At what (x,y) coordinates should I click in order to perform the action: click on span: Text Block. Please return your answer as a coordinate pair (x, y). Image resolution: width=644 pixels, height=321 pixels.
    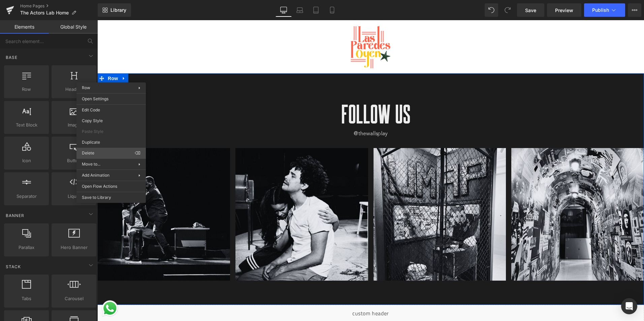
    Looking at the image, I should click on (26, 125).